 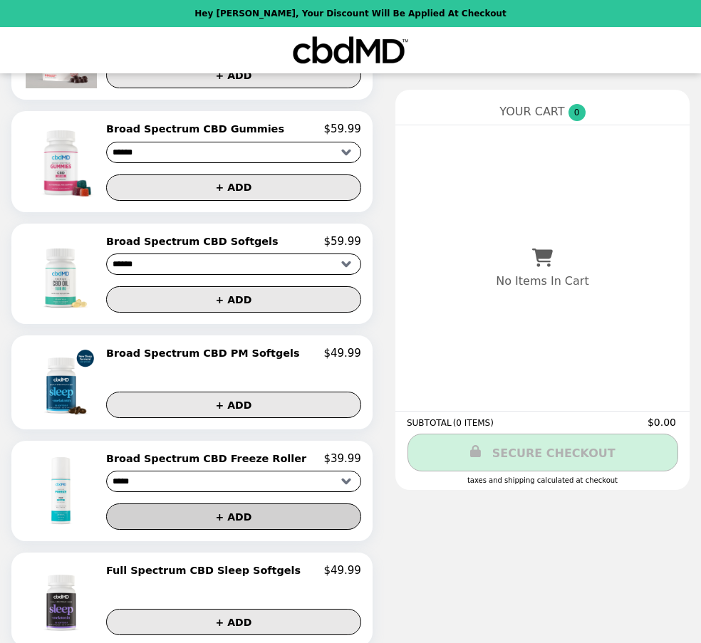 I want to click on span: 0, so click(x=577, y=113).